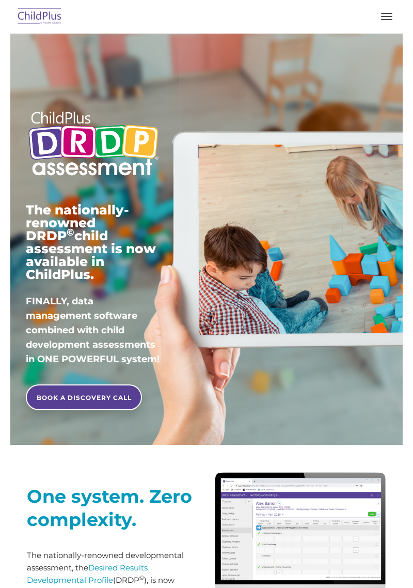 The height and width of the screenshot is (588, 413). I want to click on img: ChildPlus by Procare Solutions, so click(40, 17).